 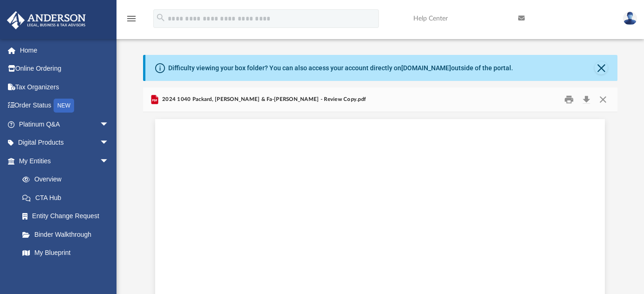 What do you see at coordinates (64, 105) in the screenshot?
I see `div: NEW` at bounding box center [64, 105].